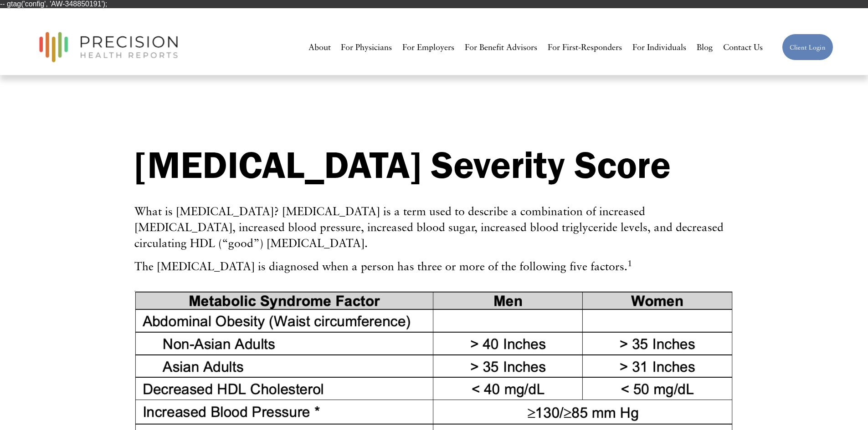 This screenshot has width=868, height=430. What do you see at coordinates (630, 263) in the screenshot?
I see `sup: 1` at bounding box center [630, 263].